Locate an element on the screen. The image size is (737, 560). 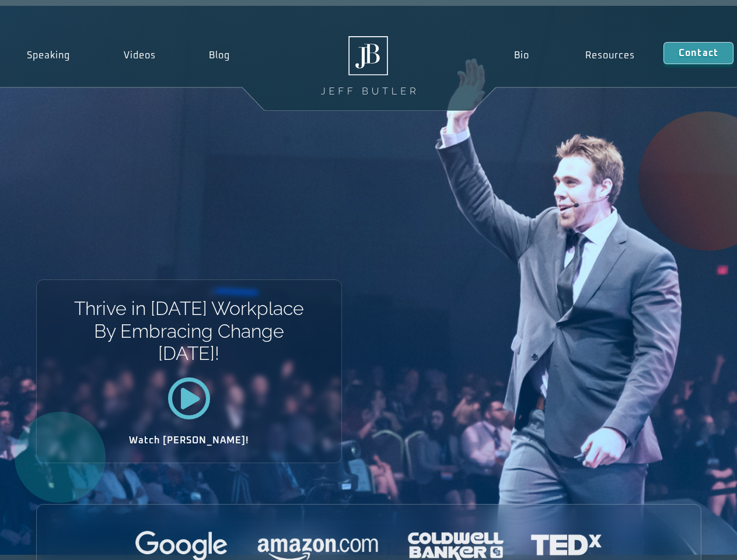
a: Resources is located at coordinates (610, 55).